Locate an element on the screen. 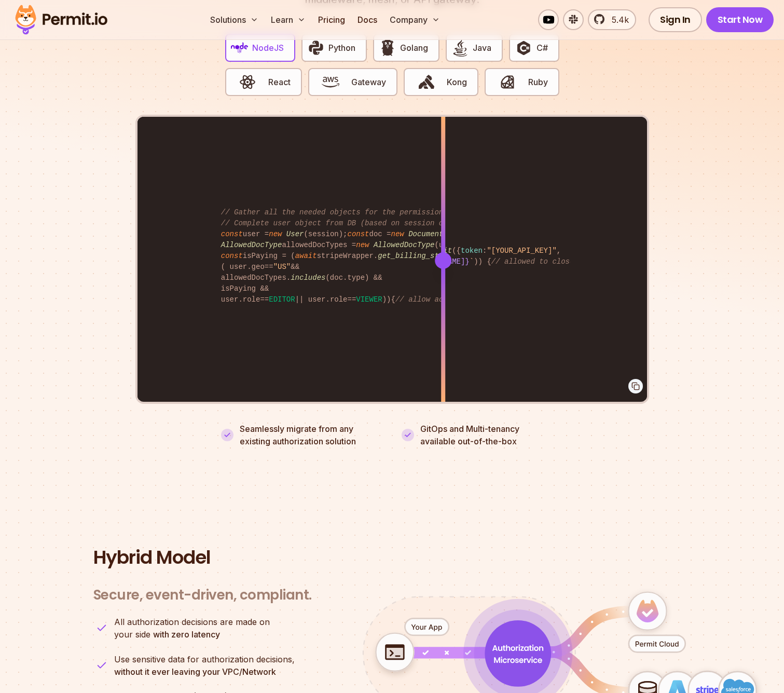  span: C# is located at coordinates (542, 48).